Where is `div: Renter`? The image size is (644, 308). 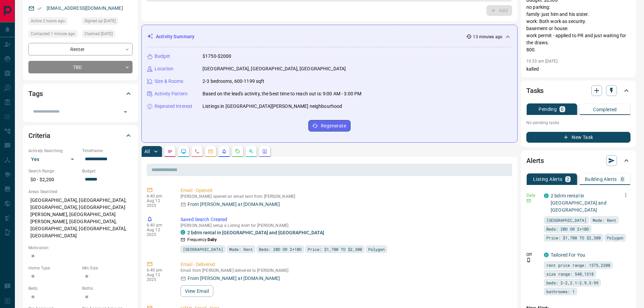 div: Renter is located at coordinates (81, 49).